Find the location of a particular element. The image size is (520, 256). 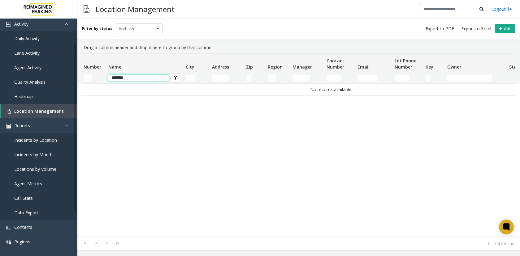

input: Manager Filter is located at coordinates (301, 78).